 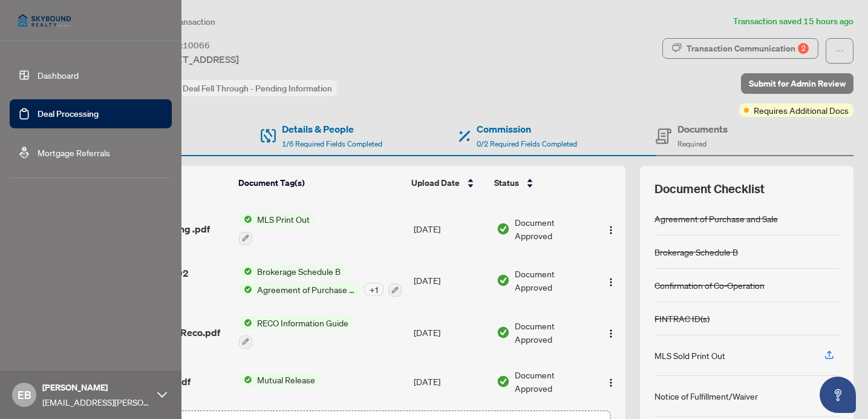 What do you see at coordinates (296, 332) in the screenshot?
I see `button: Status IconRECO Information Guide` at bounding box center [296, 332].